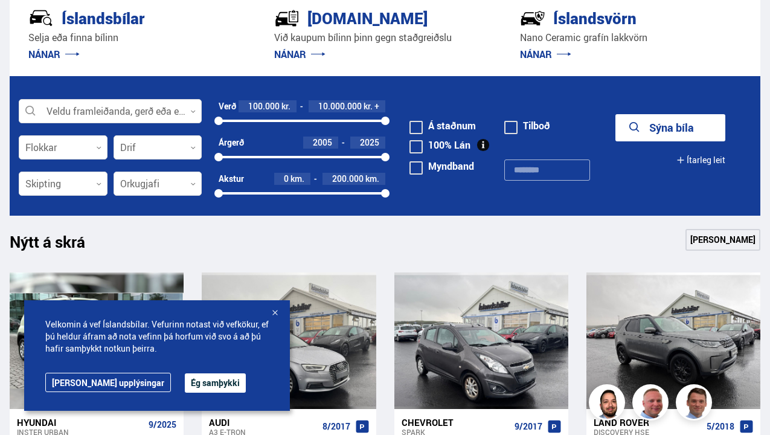  I want to click on p: Nano Ceramic grafín lakkvörn, so click(631, 37).